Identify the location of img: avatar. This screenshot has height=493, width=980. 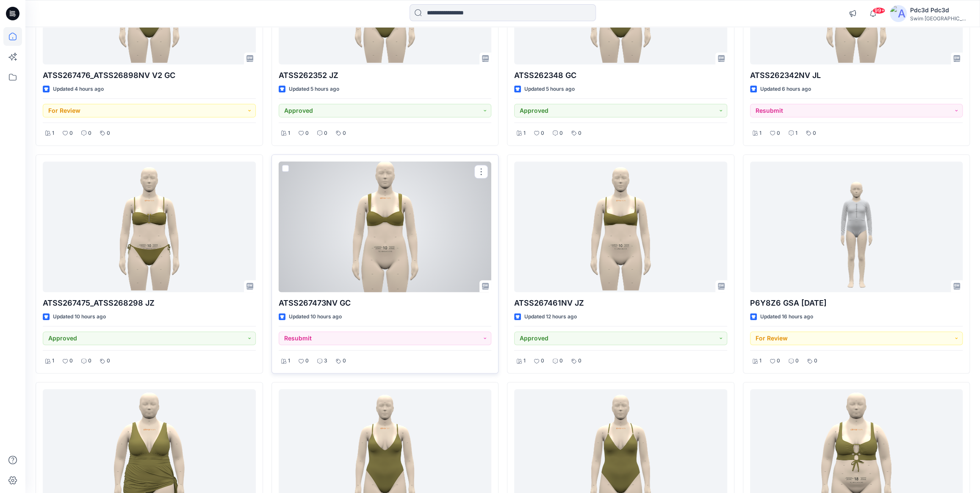
(898, 14).